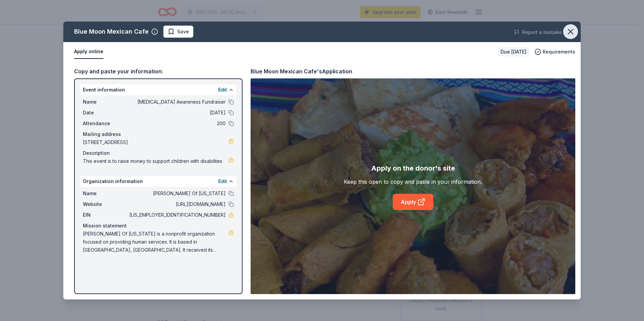  What do you see at coordinates (178, 32) in the screenshot?
I see `button: Save` at bounding box center [178, 32].